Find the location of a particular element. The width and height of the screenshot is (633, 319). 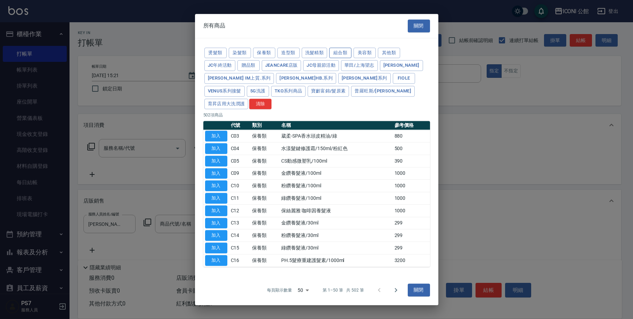

button: Go to next page is located at coordinates (396, 290).